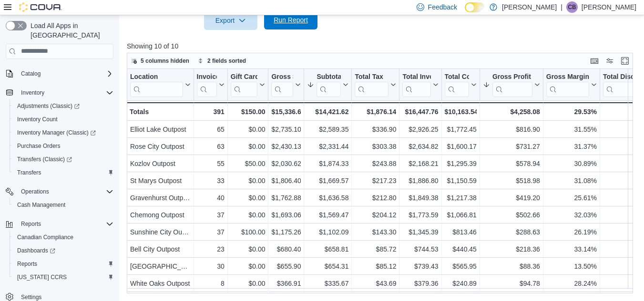  I want to click on div: $816.90, so click(511, 129).